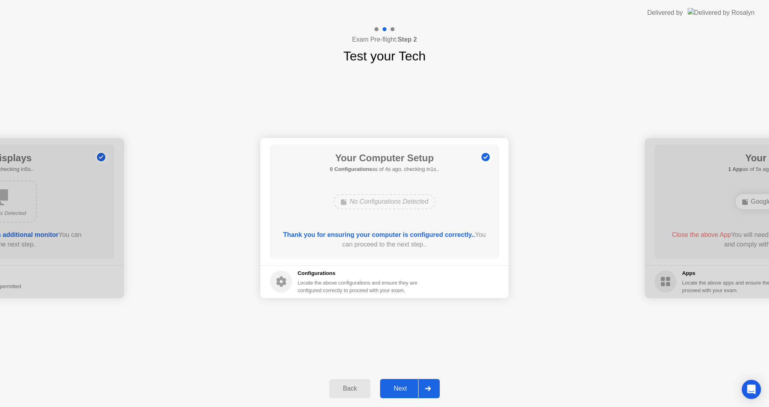  Describe the element at coordinates (379, 235) in the screenshot. I see `b: Thank you for ensuring your computer is configured correctly..` at that location.